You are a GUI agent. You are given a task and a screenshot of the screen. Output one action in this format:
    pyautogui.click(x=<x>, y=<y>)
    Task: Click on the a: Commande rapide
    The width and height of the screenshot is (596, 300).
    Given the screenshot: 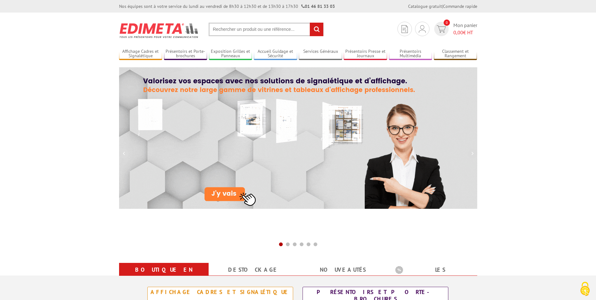 What is the action you would take?
    pyautogui.click(x=460, y=6)
    